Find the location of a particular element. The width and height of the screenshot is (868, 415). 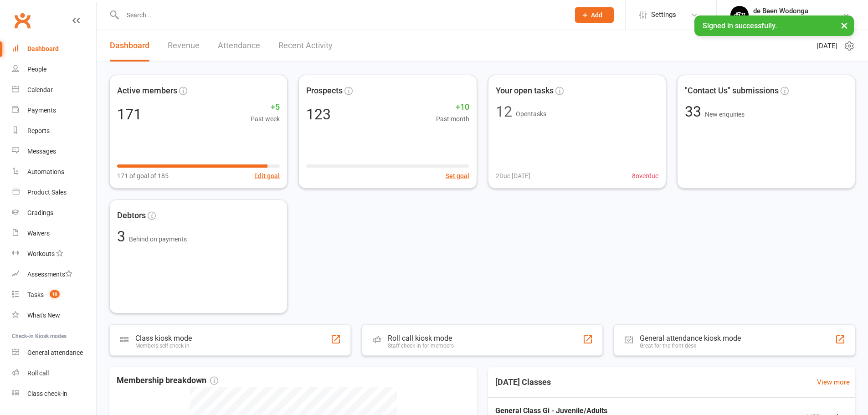

div: 171 is located at coordinates (130, 114).